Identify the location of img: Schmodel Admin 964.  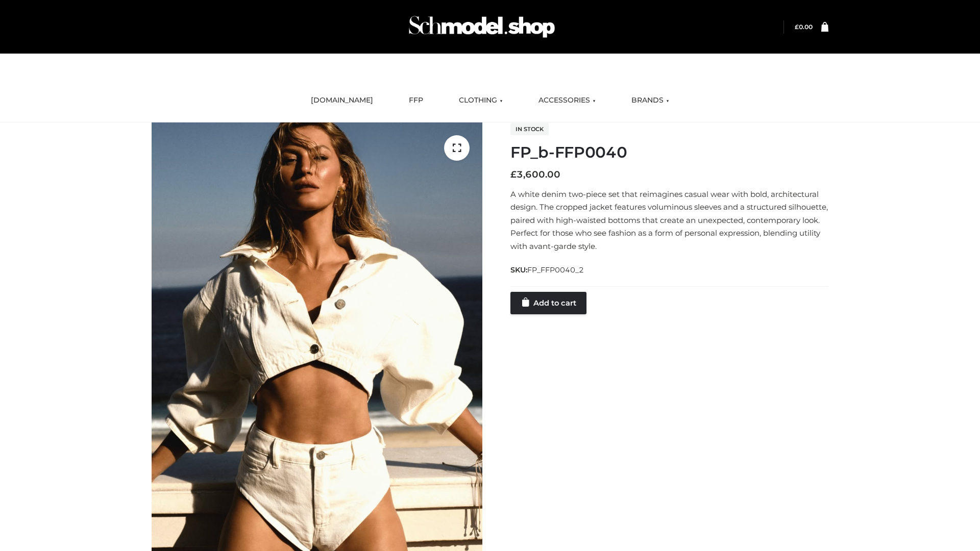
(482, 26).